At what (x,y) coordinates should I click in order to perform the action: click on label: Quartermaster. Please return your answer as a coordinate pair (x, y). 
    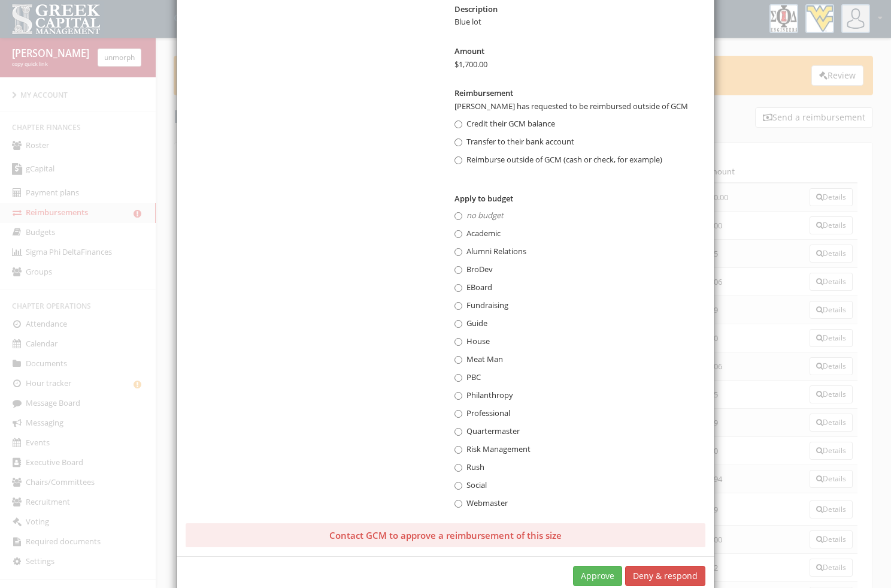
    Looking at the image, I should click on (487, 431).